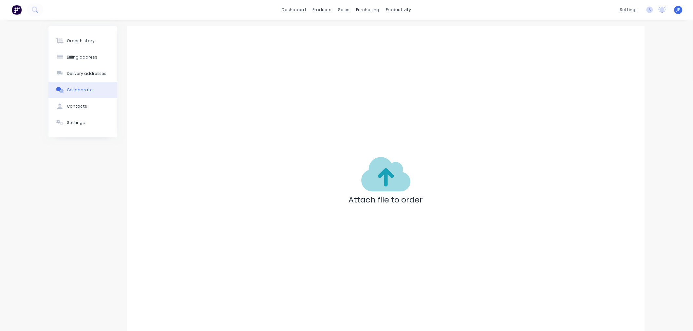 The width and height of the screenshot is (693, 331). Describe the element at coordinates (83, 74) in the screenshot. I see `button: Delivery addresses` at that location.